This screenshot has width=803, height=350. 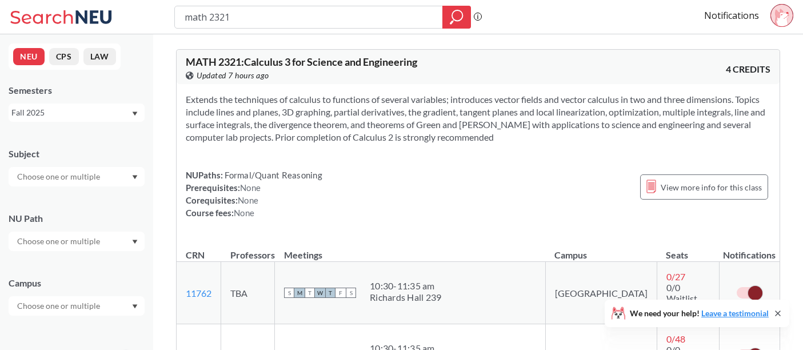 I want to click on span: 0 / 27, so click(x=676, y=276).